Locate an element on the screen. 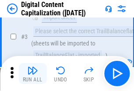  div: TrailBalanceFlat - imported is located at coordinates (68, 56).